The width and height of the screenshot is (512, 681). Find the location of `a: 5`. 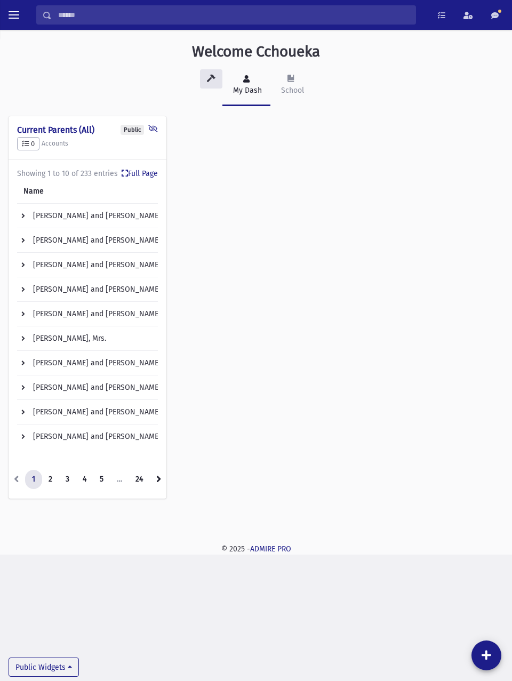

a: 5 is located at coordinates (101, 479).